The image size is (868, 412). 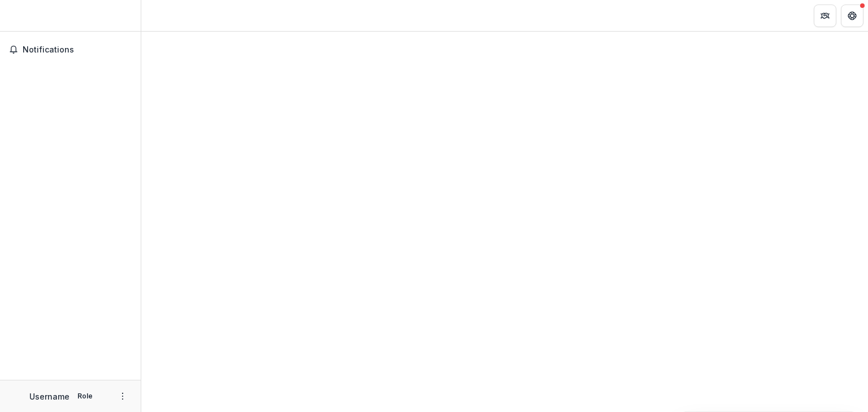 I want to click on button: Partners, so click(x=825, y=16).